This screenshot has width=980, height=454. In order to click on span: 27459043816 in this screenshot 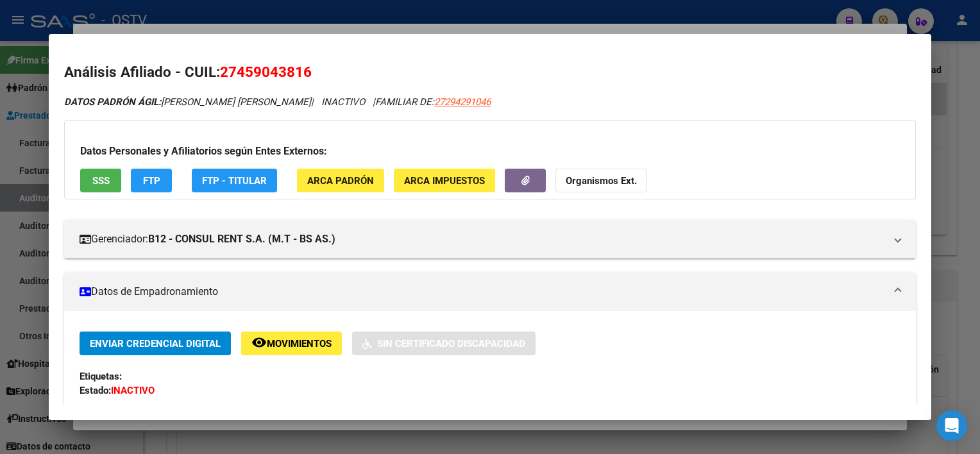, I will do `click(265, 72)`.